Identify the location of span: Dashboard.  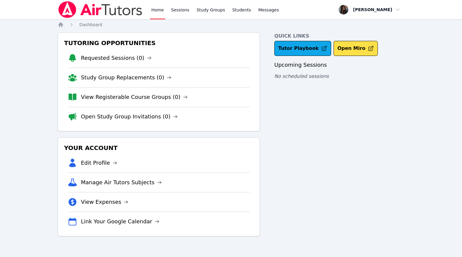
(91, 25).